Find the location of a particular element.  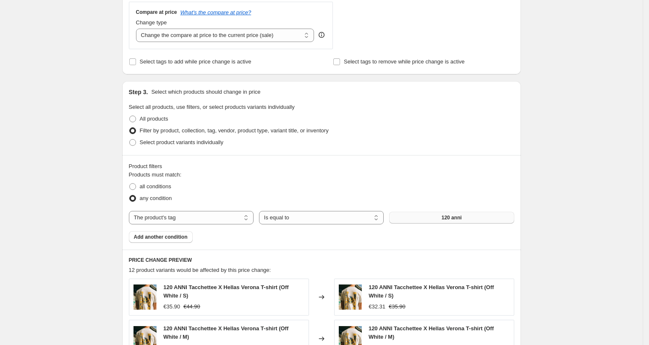

h2: Step 3. is located at coordinates (139, 92).